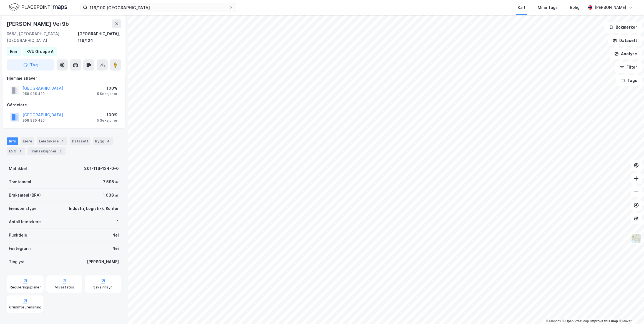  What do you see at coordinates (46, 151) in the screenshot?
I see `div: Transaksjoner` at bounding box center [46, 151].